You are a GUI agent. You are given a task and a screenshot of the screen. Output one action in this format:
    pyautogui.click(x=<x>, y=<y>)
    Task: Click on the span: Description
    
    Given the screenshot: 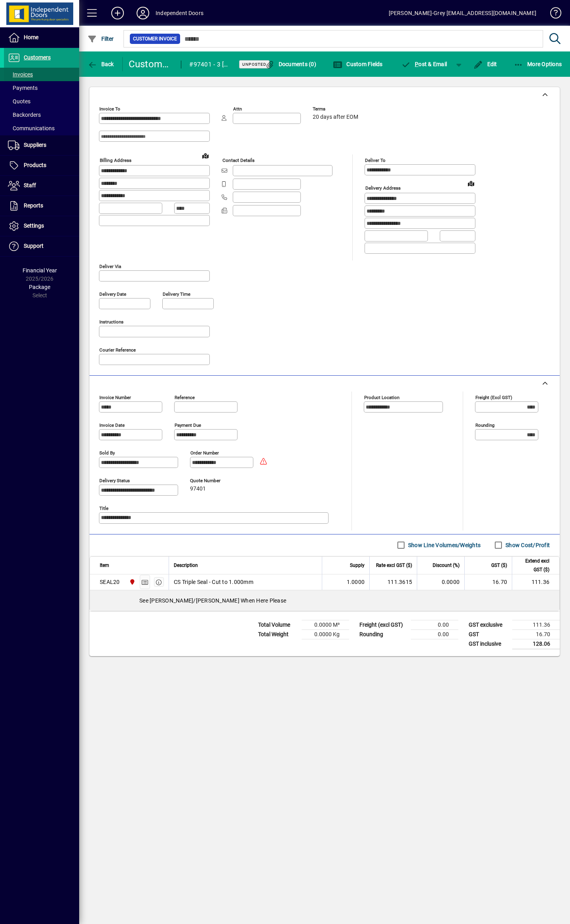 What is the action you would take?
    pyautogui.click(x=186, y=565)
    